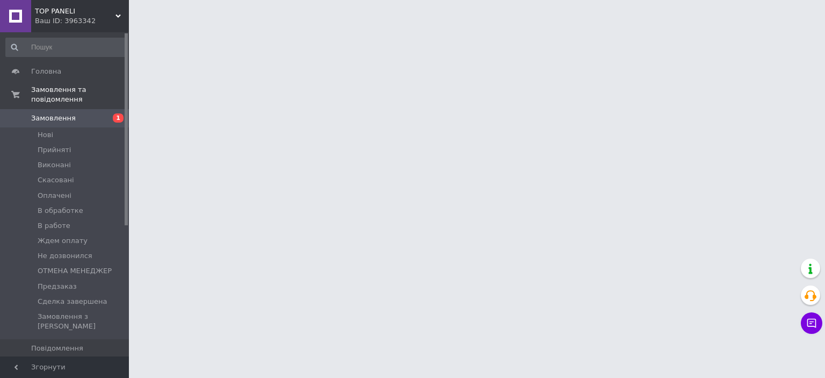 The image size is (825, 378). What do you see at coordinates (65, 256) in the screenshot?
I see `span: Не дозвонился` at bounding box center [65, 256].